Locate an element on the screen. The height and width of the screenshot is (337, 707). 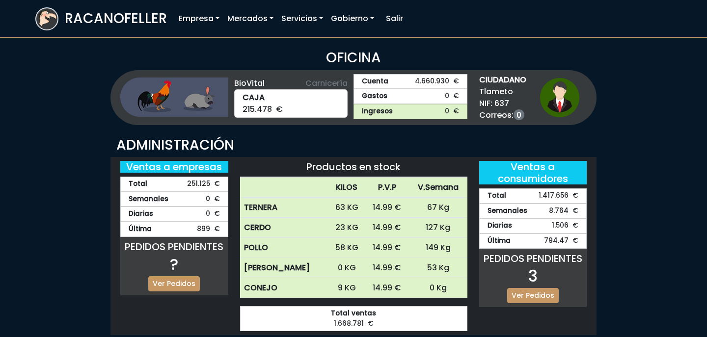
img: logoracarojo.png is located at coordinates (47, 18).